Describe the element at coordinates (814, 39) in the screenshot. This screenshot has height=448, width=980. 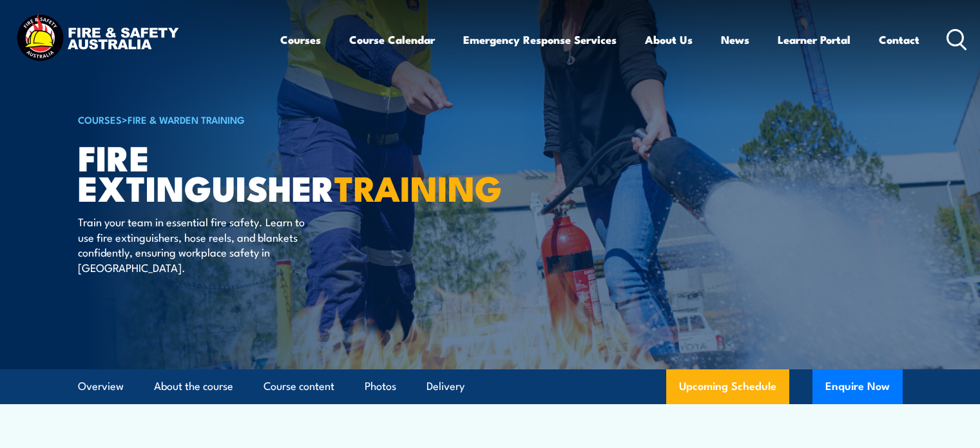
I see `a: Learner Portal` at that location.